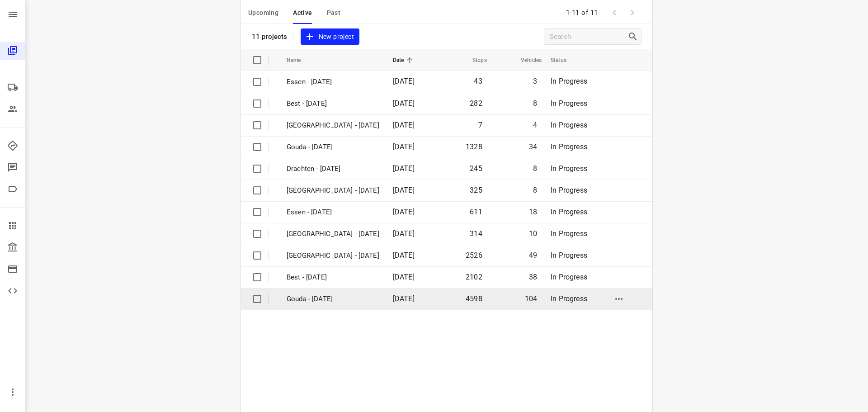 This screenshot has height=412, width=868. What do you see at coordinates (330, 37) in the screenshot?
I see `button: New project` at bounding box center [330, 37].